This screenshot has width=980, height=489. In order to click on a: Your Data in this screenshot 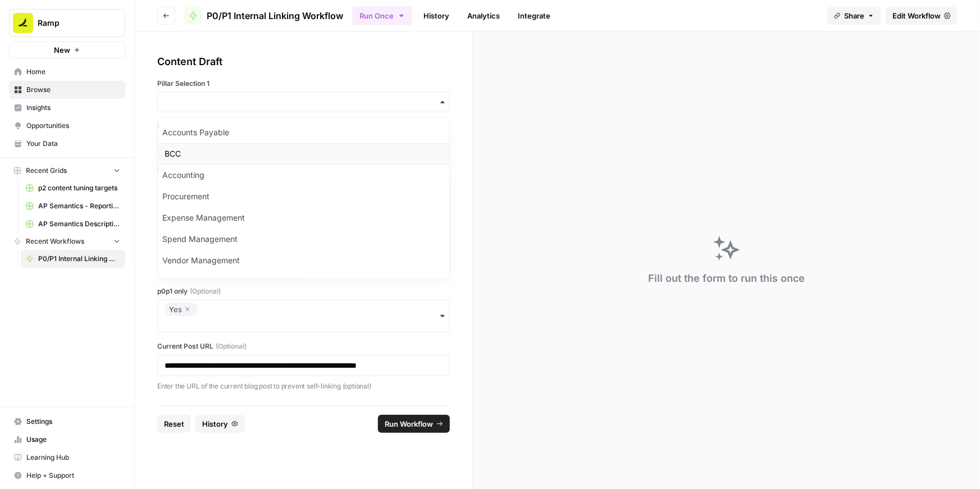, I will do `click(67, 144)`.